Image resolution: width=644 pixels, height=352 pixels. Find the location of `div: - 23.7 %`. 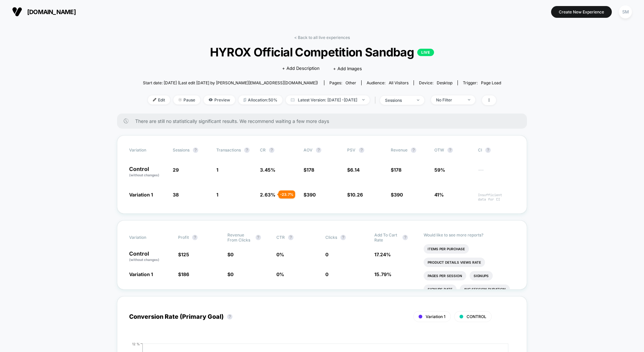

div: - 23.7 % is located at coordinates (287, 194).